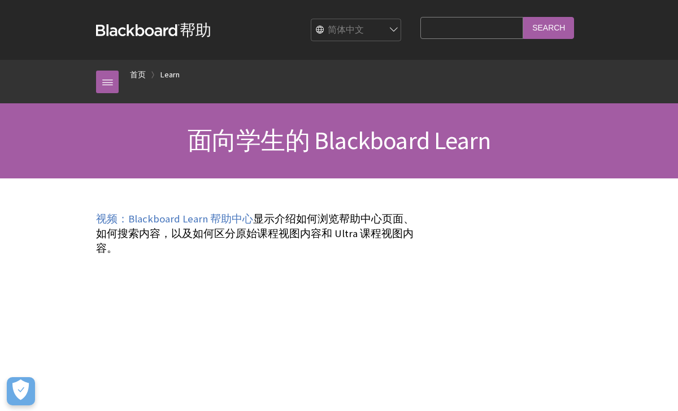 The width and height of the screenshot is (678, 411). Describe the element at coordinates (154, 30) in the screenshot. I see `a: Blackboard帮助` at that location.